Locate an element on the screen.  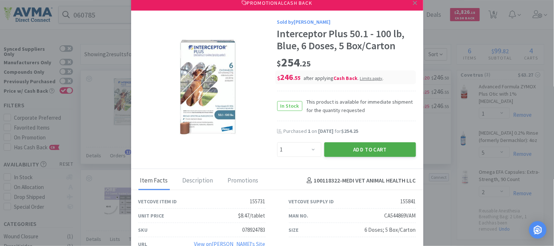
div: Vetcove Item ID is located at coordinates (158, 202).